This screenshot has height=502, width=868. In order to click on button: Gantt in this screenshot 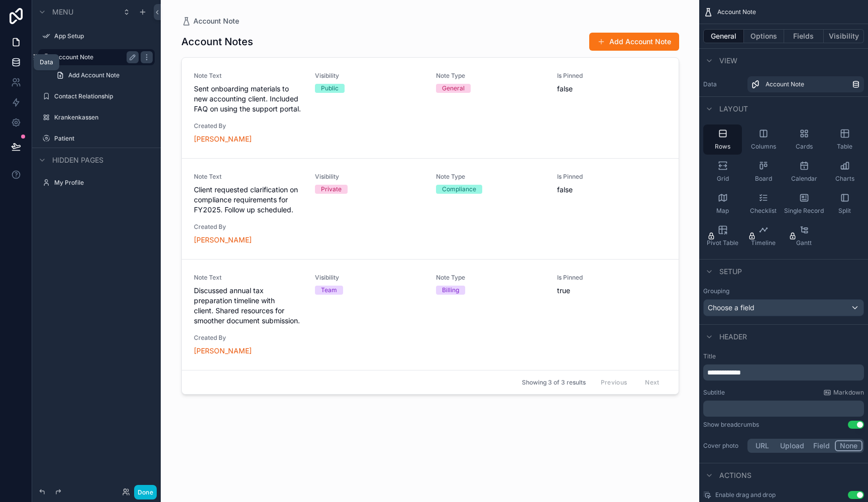, I will do `click(803, 236)`.